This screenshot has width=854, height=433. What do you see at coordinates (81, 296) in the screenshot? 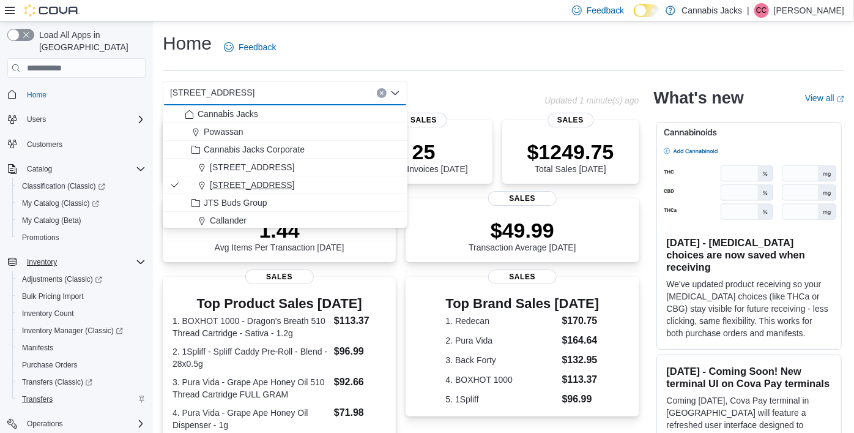
I see `button: Bulk Pricing Import` at bounding box center [81, 296].